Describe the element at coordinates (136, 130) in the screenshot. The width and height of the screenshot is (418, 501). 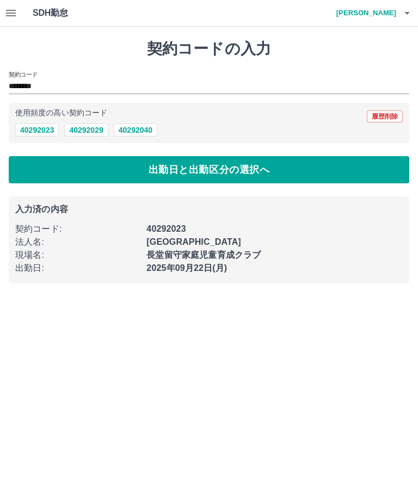
I see `button: 40292040` at that location.